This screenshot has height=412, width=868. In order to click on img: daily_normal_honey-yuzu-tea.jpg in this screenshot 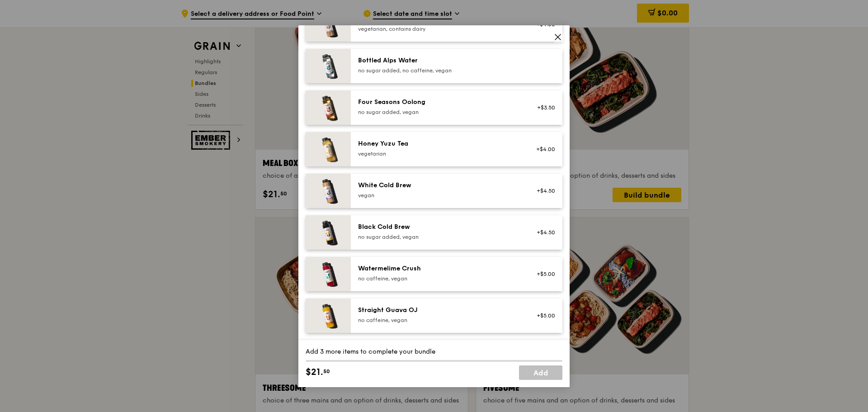, I will do `click(328, 149)`.